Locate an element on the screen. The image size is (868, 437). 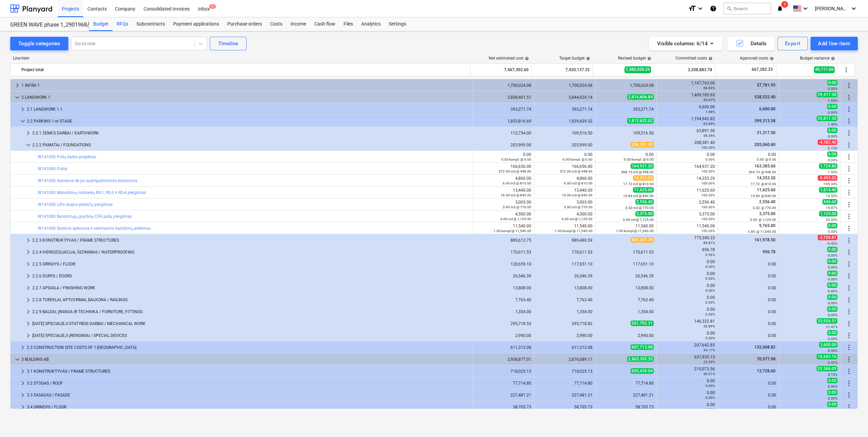
span: 1 is located at coordinates (213, 7).